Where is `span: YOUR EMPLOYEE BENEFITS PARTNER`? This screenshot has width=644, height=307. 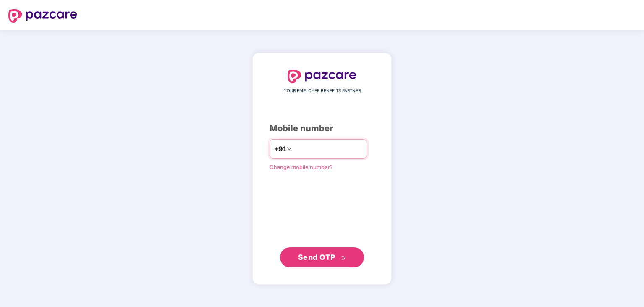 span: YOUR EMPLOYEE BENEFITS PARTNER is located at coordinates (322, 91).